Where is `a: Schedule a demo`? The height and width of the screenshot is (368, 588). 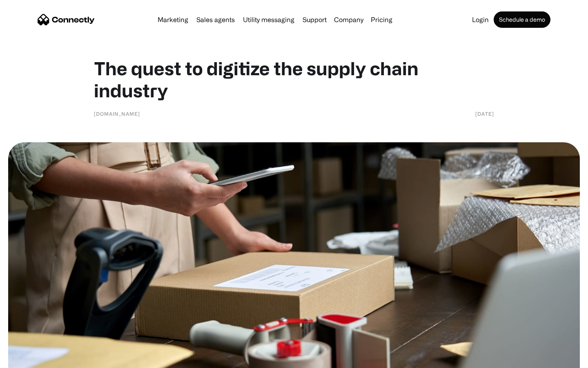
a: Schedule a demo is located at coordinates (522, 19).